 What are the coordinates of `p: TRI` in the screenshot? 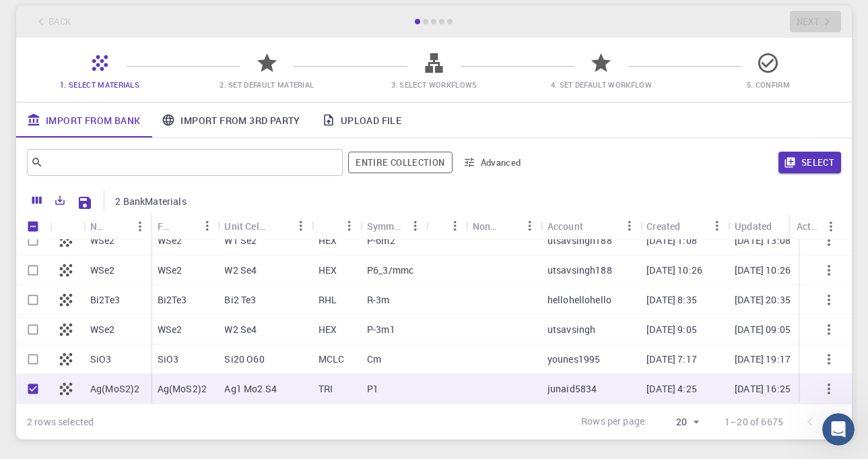 It's located at (326, 389).